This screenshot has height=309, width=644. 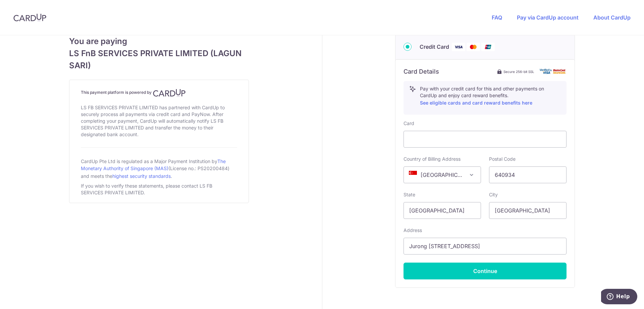 What do you see at coordinates (528, 174) in the screenshot?
I see `input: Example 123456` at bounding box center [528, 174].